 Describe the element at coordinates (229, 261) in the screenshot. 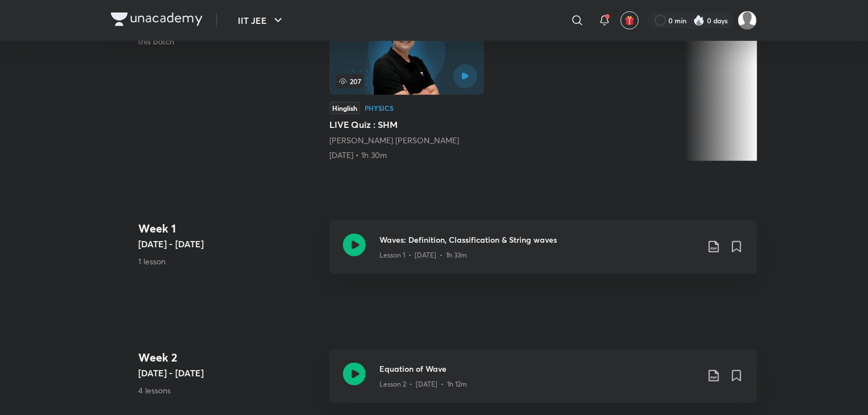

I see `p: 1 lesson` at that location.